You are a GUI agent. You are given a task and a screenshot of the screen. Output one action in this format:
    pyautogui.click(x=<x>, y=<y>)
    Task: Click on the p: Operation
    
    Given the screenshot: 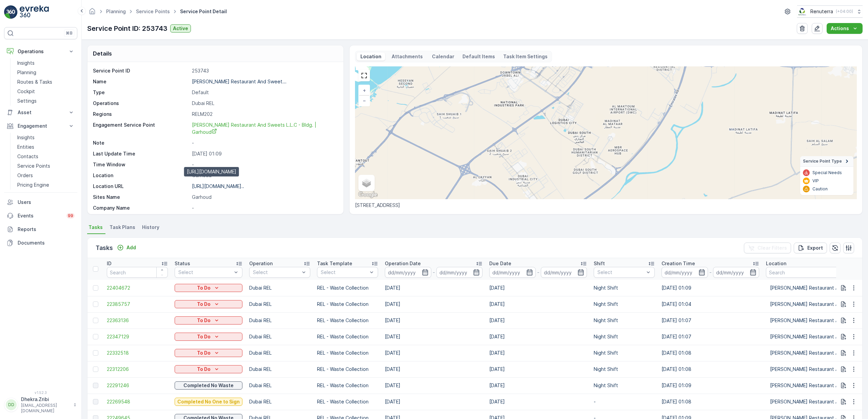 What is the action you would take?
    pyautogui.click(x=260, y=264)
    